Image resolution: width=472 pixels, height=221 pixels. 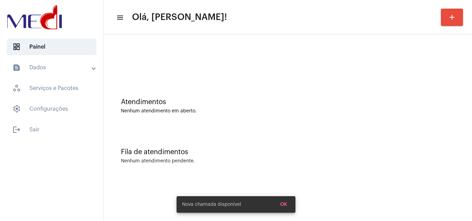 I want to click on div: Nenhum atendimento em aberto., so click(x=288, y=111).